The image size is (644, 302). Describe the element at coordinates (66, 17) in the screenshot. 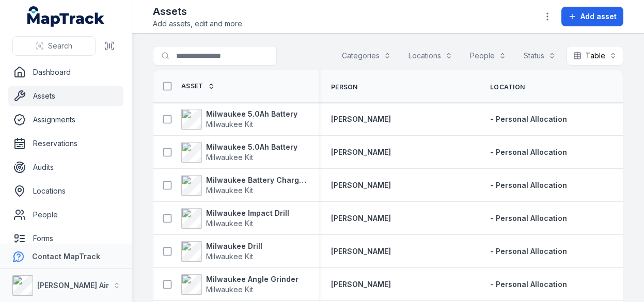

I see `a: MapTrack` at that location.